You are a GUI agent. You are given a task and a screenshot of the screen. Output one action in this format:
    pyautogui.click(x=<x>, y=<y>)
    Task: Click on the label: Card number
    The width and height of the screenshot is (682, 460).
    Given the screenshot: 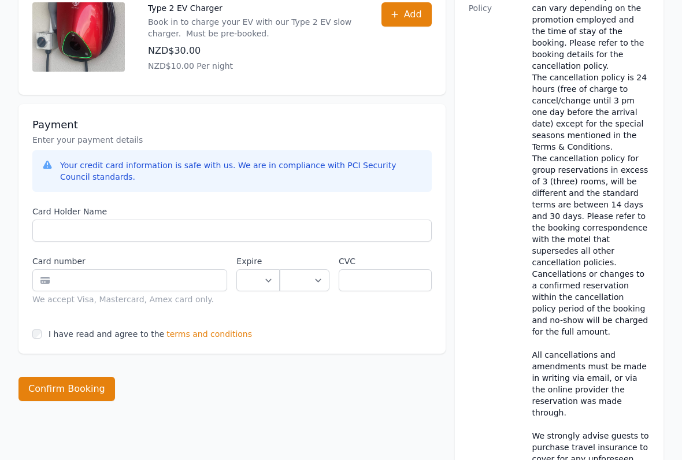 What is the action you would take?
    pyautogui.click(x=129, y=261)
    